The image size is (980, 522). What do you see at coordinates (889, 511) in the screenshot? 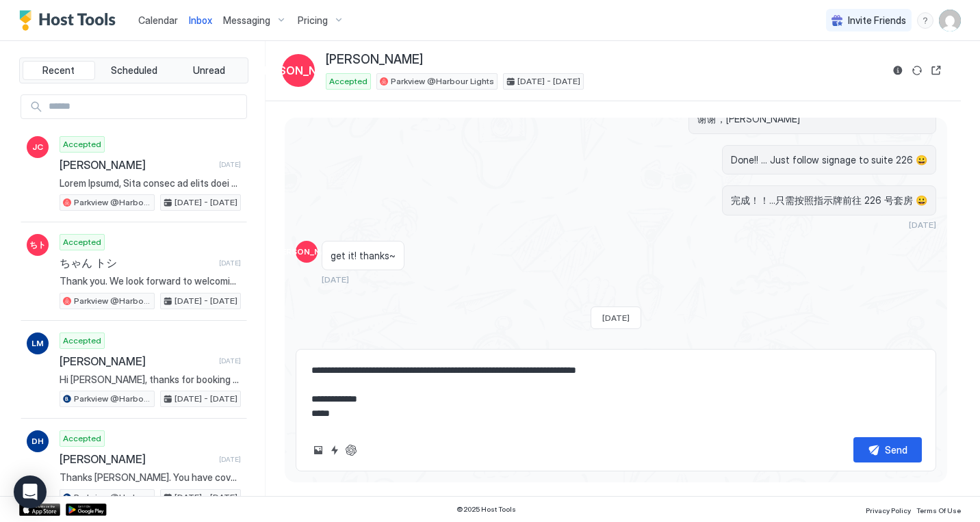
I see `span: Privacy Policy` at bounding box center [889, 511].